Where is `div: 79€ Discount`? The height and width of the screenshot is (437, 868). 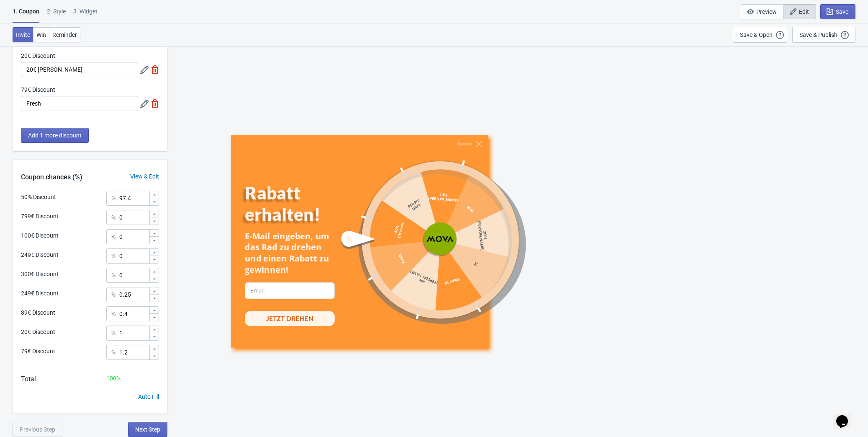 div: 79€ Discount is located at coordinates (38, 351).